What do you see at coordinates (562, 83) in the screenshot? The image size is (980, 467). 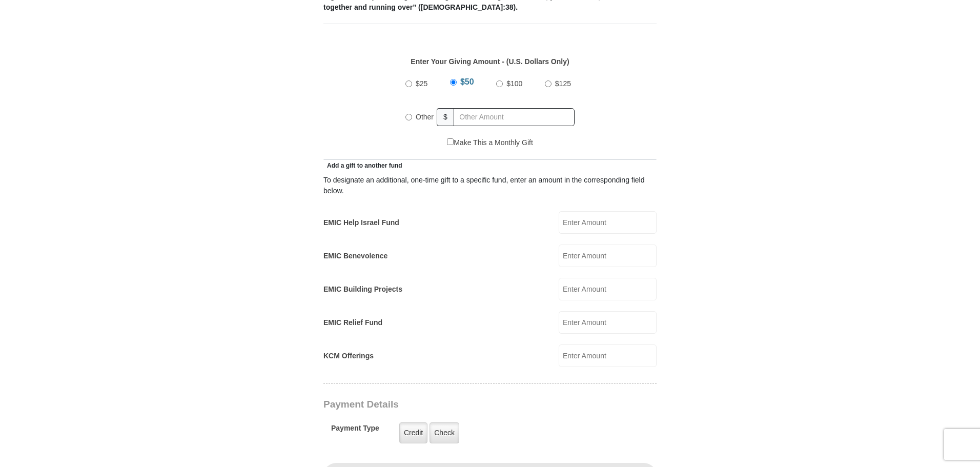 I see `span: $125` at bounding box center [562, 83].